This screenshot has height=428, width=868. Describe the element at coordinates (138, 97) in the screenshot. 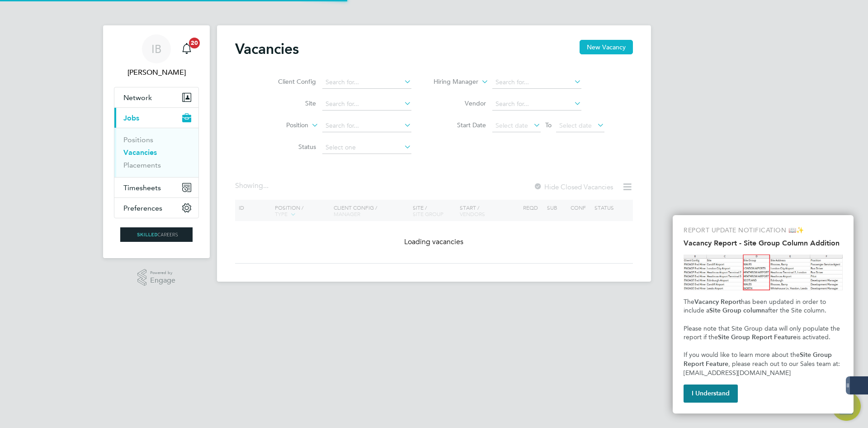

I see `span: Network` at that location.